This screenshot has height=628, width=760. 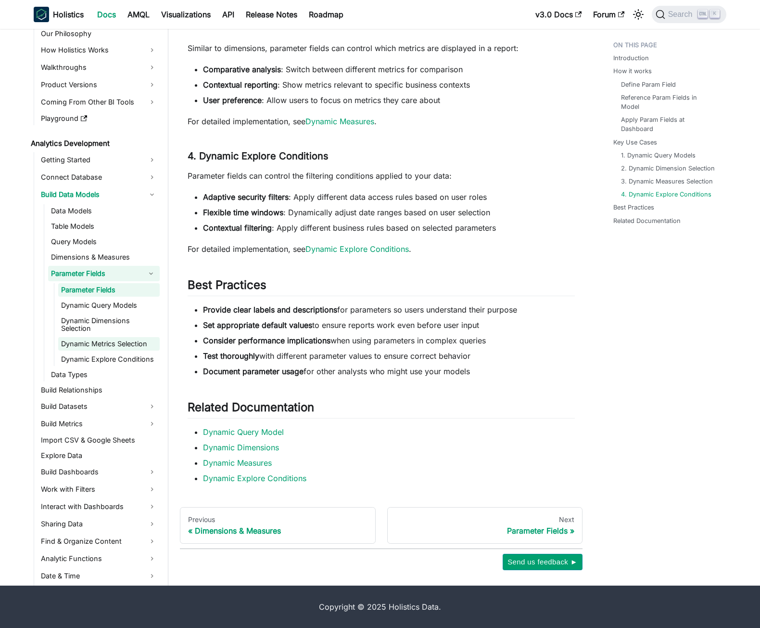 What do you see at coordinates (99, 406) in the screenshot?
I see `a: Build Datasets` at bounding box center [99, 406].